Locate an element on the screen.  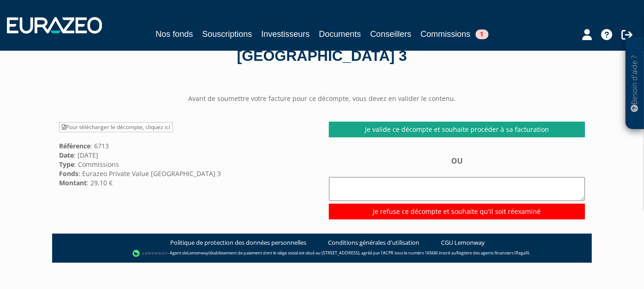
a: Documents is located at coordinates (340, 34).